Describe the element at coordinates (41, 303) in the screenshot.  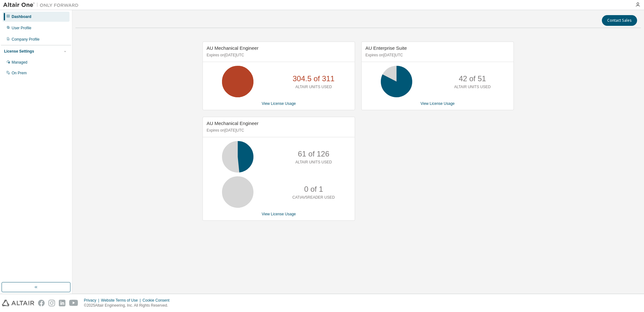
I see `img: facebook.svg` at that location.